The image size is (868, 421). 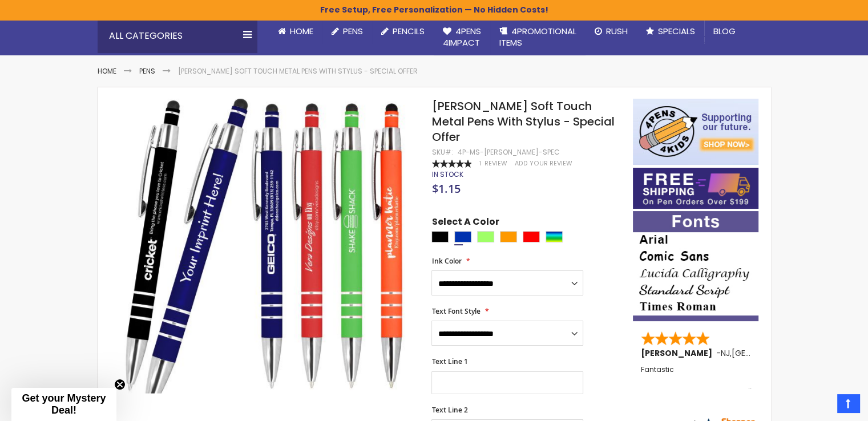 I want to click on span: Pencils, so click(x=408, y=31).